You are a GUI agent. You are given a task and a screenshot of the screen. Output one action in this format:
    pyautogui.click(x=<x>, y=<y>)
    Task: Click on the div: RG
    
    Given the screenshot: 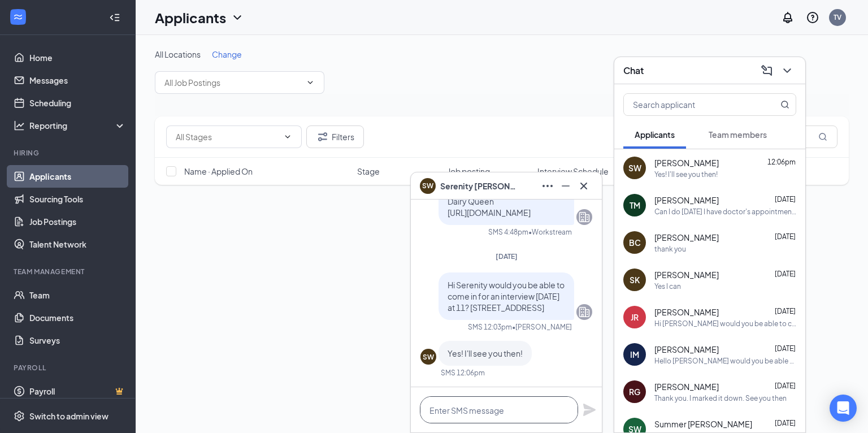 What is the action you would take?
    pyautogui.click(x=634, y=392)
    